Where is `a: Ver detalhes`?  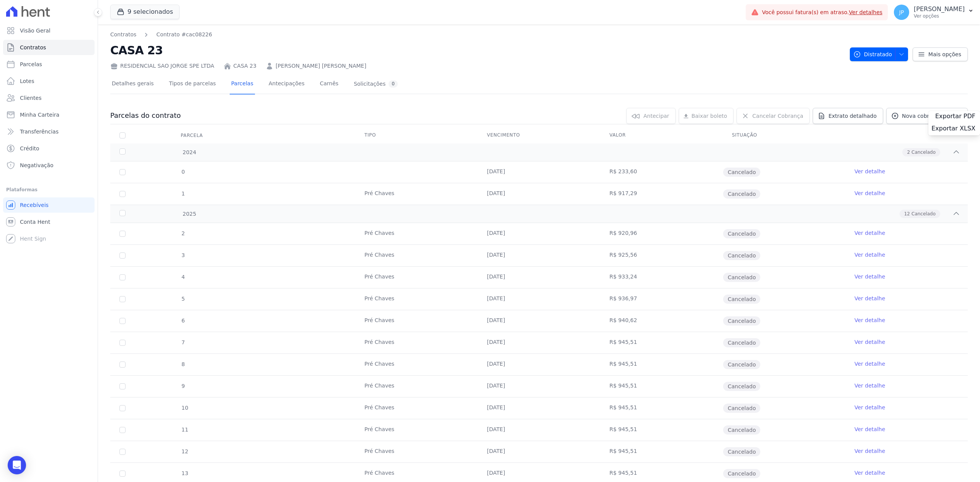 a: Ver detalhes is located at coordinates (866, 13).